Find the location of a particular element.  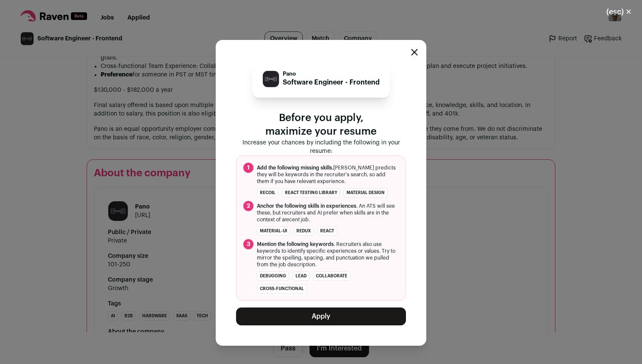

li: cross-functional is located at coordinates (282, 289).